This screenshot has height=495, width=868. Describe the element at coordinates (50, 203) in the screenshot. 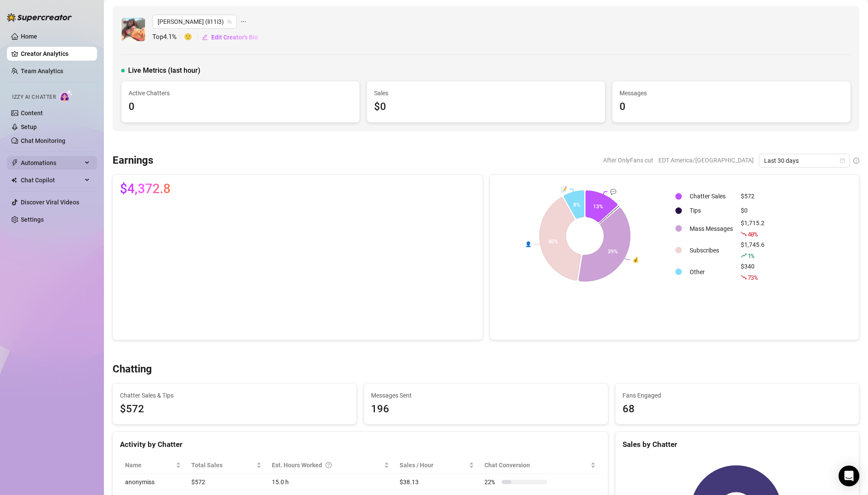

I see `a: Discover Viral Videos` at that location.